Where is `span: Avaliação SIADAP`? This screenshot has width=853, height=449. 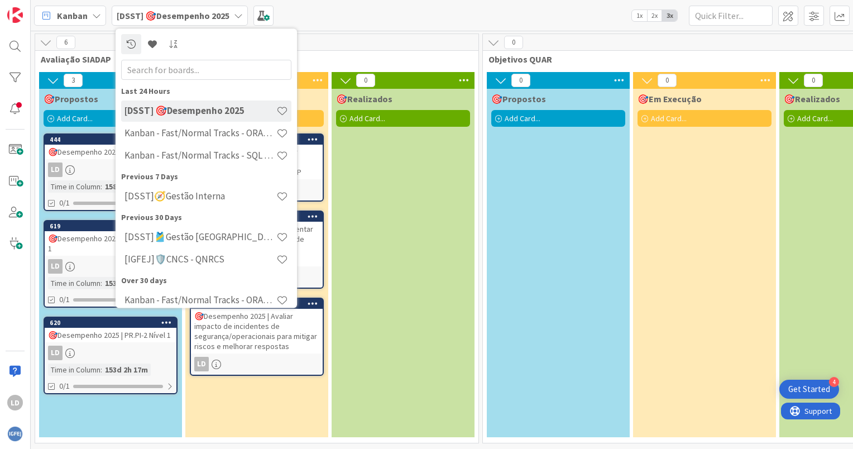 span: Avaliação SIADAP is located at coordinates (252, 59).